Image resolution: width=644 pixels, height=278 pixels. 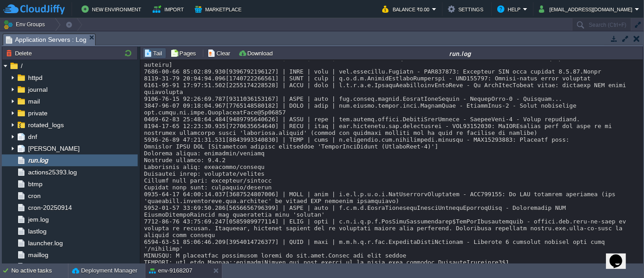 What do you see at coordinates (20, 53) in the screenshot?
I see `button: Delete` at bounding box center [20, 53].